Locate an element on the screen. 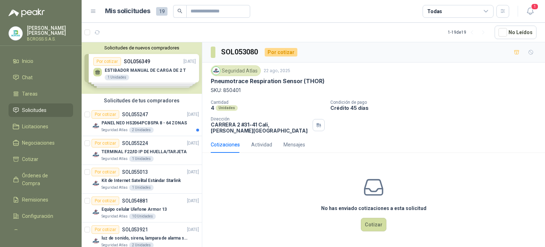 This screenshot has height=247, width=545. h3: SOL053080 is located at coordinates (240, 52).